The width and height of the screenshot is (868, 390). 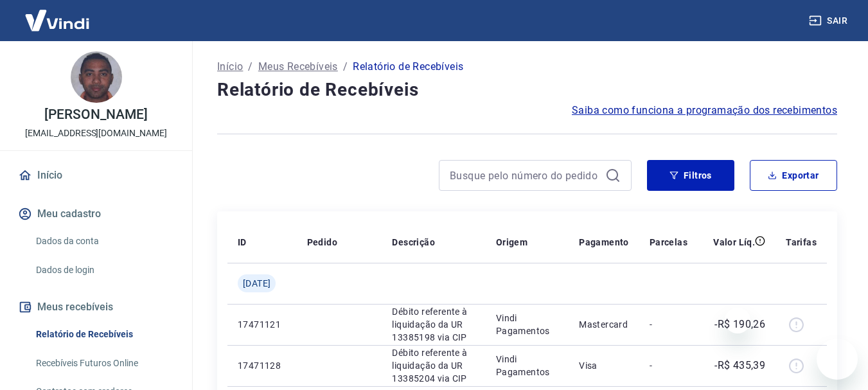 What do you see at coordinates (525, 175) in the screenshot?
I see `input: Busque pelo número do pedido` at bounding box center [525, 175].